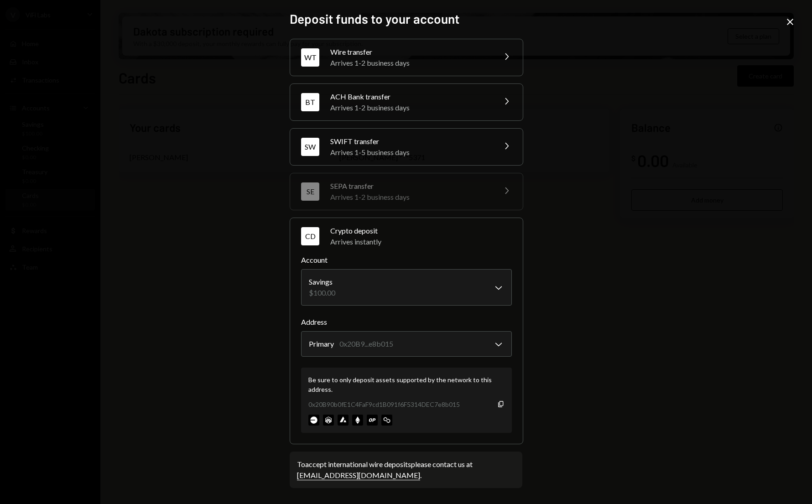 This screenshot has height=504, width=812. What do you see at coordinates (310, 102) in the screenshot?
I see `div: BT` at bounding box center [310, 102].